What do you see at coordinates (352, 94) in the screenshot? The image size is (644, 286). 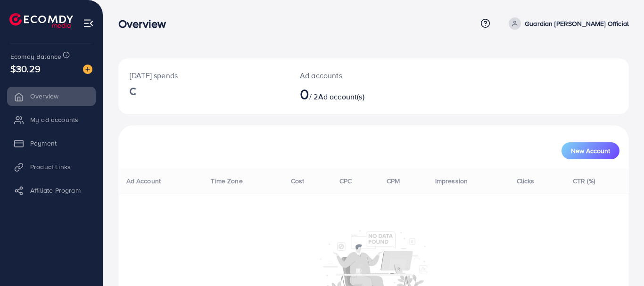 I see `h2: / 2` at bounding box center [352, 94].